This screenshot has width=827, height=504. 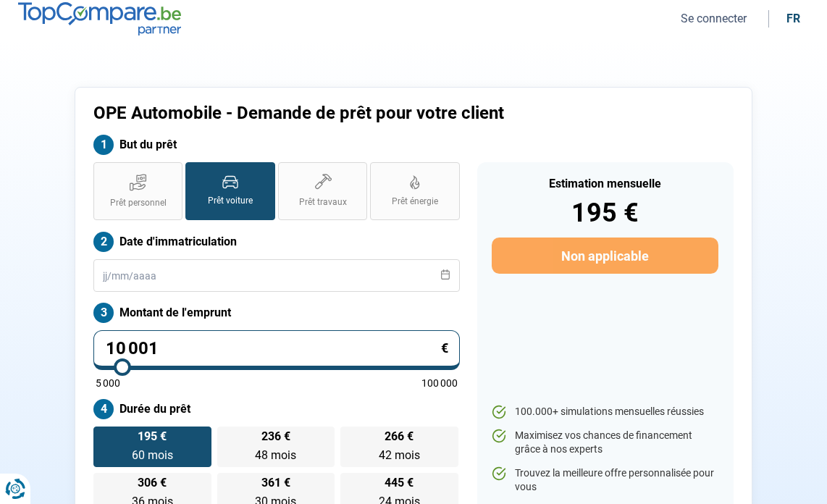 What do you see at coordinates (331, 113) in the screenshot?
I see `h1: OPE Automobile - Demande de prêt pour votre client` at bounding box center [331, 113].